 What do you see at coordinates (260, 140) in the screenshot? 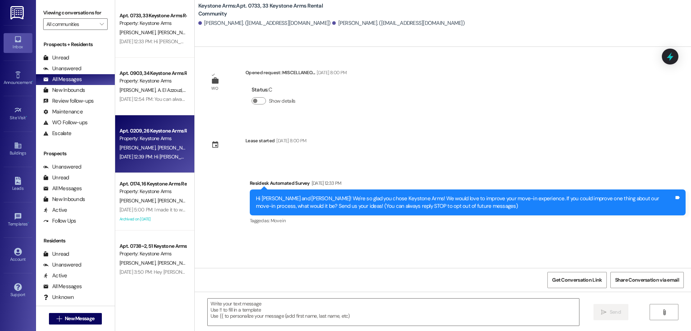
I see `div: Lease started` at bounding box center [260, 140].